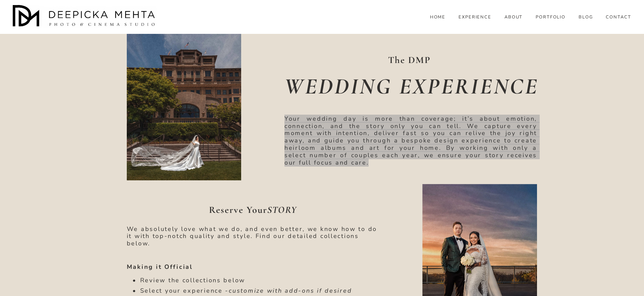 The image size is (644, 296). I want to click on p: Select your experience -, so click(259, 291).